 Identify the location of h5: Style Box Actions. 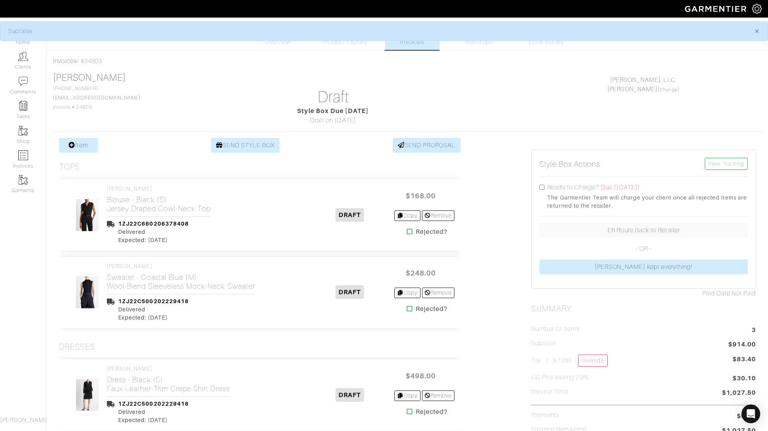
(570, 164).